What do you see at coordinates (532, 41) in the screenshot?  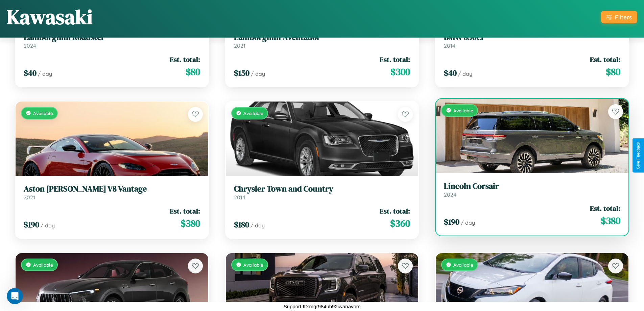 I see `a: BMW 850Ci2014` at bounding box center [532, 41].